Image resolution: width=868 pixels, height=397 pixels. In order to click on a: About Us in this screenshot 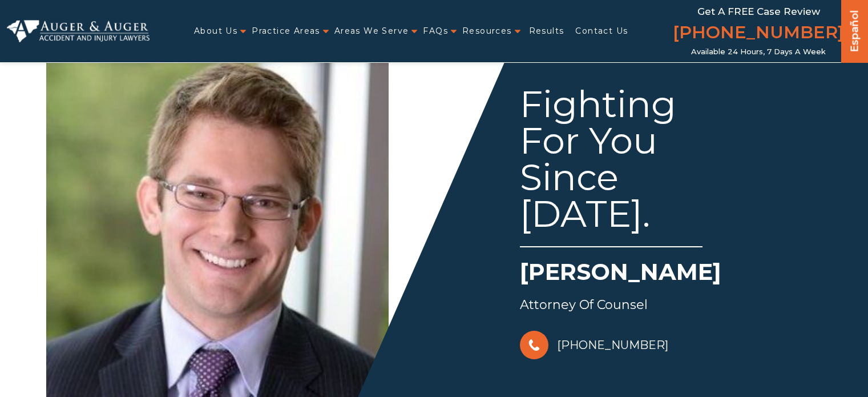, I will do `click(216, 31)`.